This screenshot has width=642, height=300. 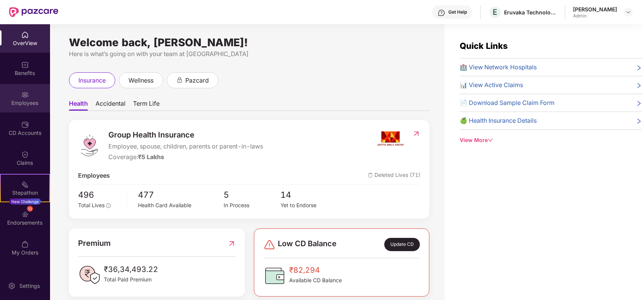 What do you see at coordinates (498, 121) in the screenshot?
I see `span: 🍏 Health Insurance Details` at bounding box center [498, 121].